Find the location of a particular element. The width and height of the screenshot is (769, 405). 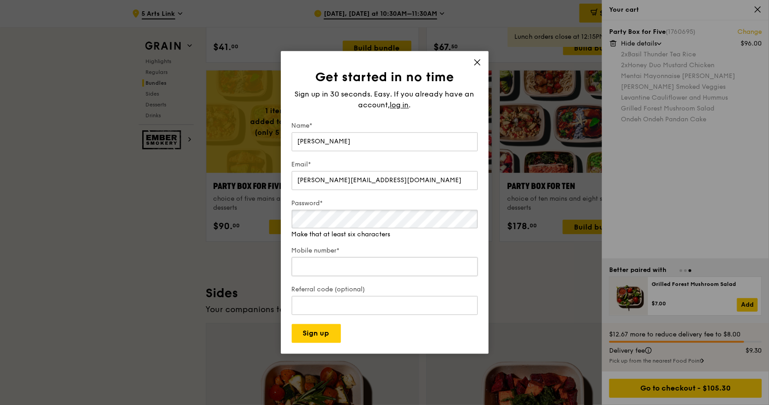

label: Password* is located at coordinates (385, 204).